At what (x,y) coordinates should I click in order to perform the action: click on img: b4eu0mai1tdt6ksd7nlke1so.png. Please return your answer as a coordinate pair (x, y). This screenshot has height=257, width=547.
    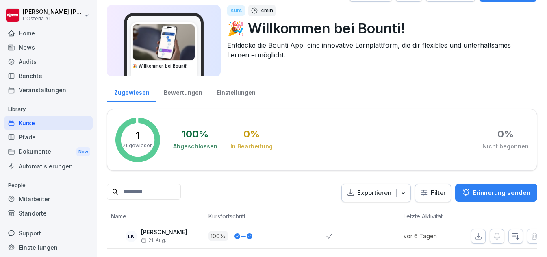
    Looking at the image, I should click on (164, 42).